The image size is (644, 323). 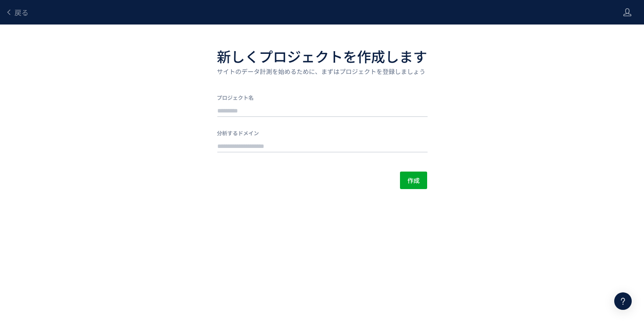 What do you see at coordinates (414, 180) in the screenshot?
I see `button: 作成` at bounding box center [414, 180].